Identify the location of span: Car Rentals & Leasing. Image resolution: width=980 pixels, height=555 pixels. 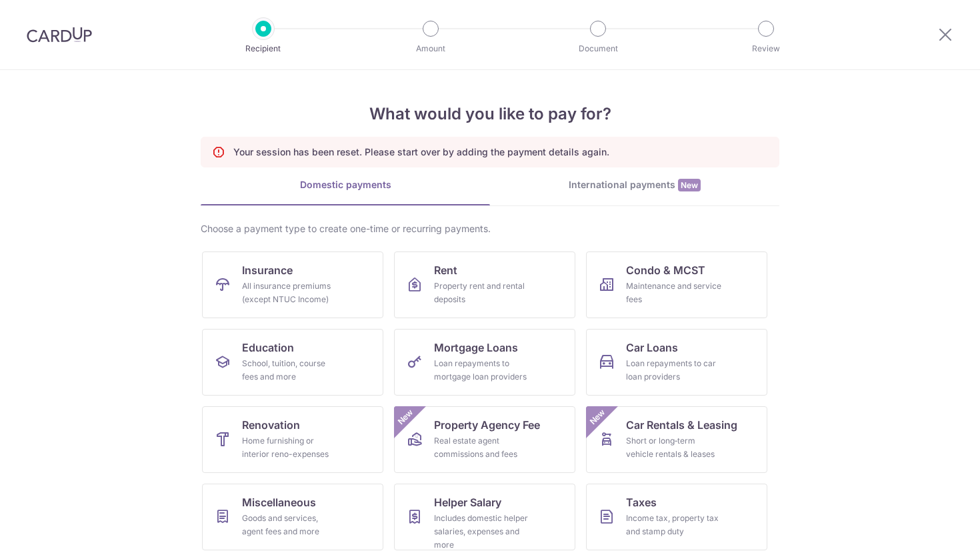
(681, 425).